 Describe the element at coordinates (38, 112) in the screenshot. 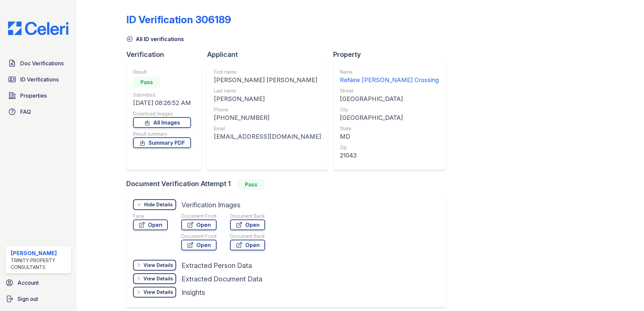

I see `a: FAQ` at that location.